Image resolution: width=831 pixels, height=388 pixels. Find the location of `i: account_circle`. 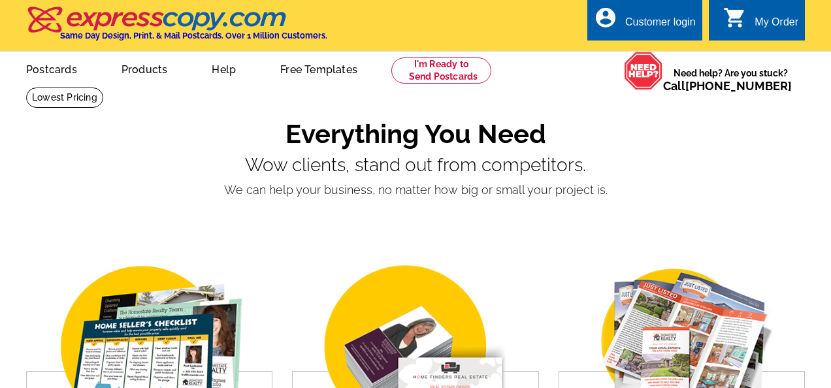

i: account_circle is located at coordinates (606, 18).